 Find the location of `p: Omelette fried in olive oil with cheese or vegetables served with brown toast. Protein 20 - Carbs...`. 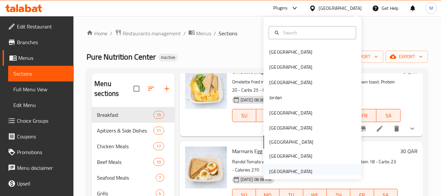

p: Omelette fried in olive oil with cheese or vegetables served with brown toast. Protein 20 - Carbs... is located at coordinates (316, 86).